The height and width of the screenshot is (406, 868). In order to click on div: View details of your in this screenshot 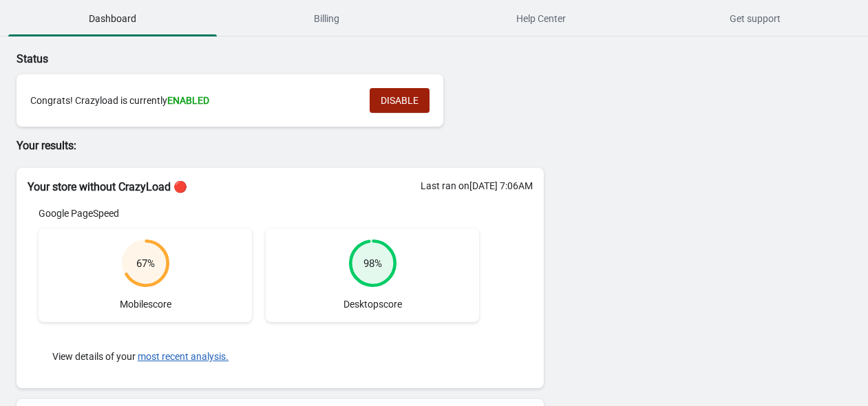, I will do `click(258, 356)`.